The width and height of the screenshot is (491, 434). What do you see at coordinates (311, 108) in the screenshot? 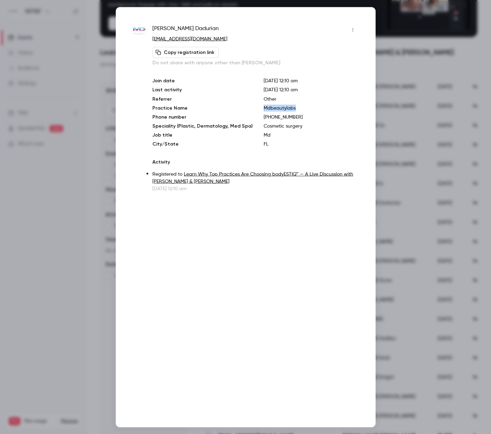
I see `p: Mdbeautylabs` at bounding box center [311, 108].